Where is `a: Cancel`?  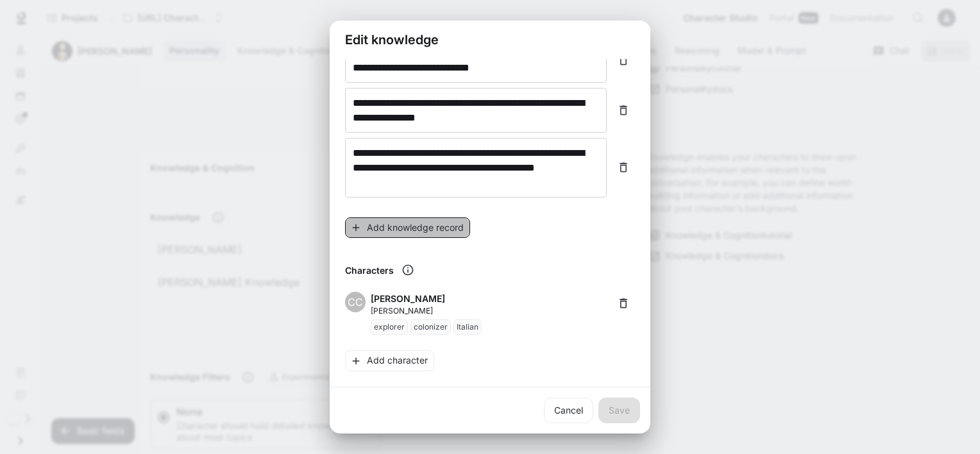 a: Cancel is located at coordinates (568, 410).